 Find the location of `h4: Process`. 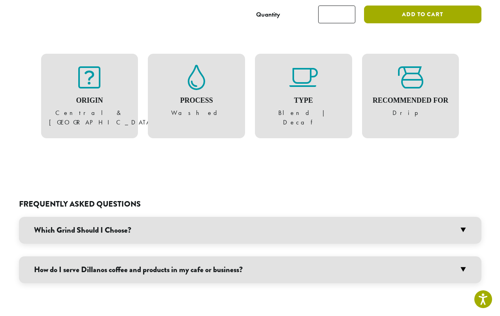

h4: Process is located at coordinates (197, 101).